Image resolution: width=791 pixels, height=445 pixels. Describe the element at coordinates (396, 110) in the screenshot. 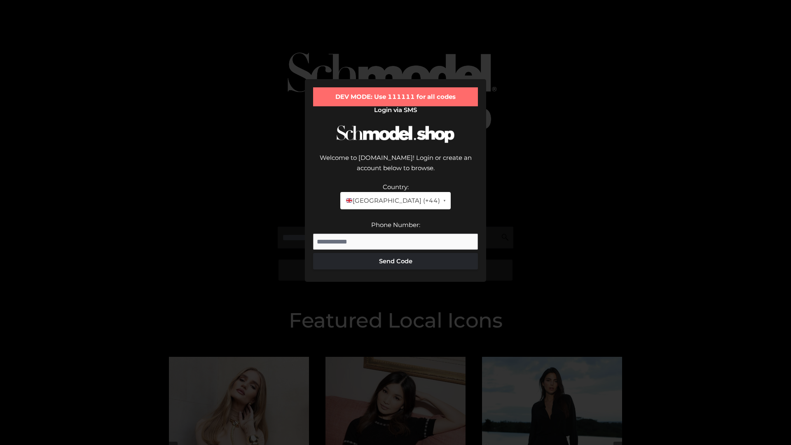

I see `h2: Login via SMS` at that location.